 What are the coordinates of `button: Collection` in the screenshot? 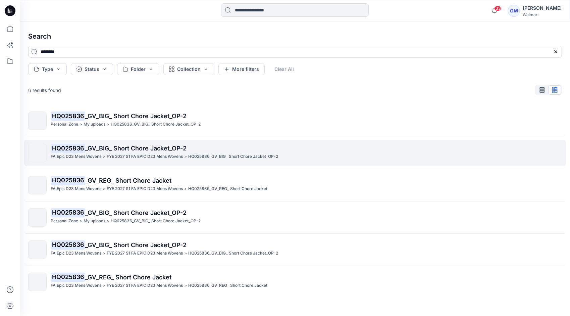 It's located at (189, 69).